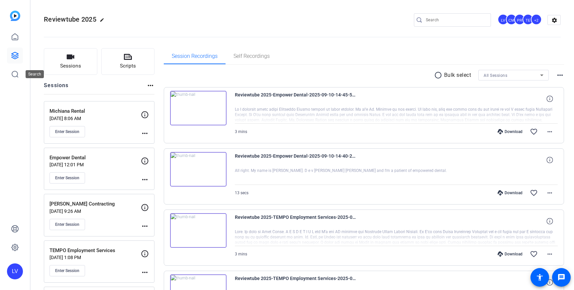 This screenshot has width=574, height=290. What do you see at coordinates (555, 20) in the screenshot?
I see `mat-icon: settings` at bounding box center [555, 20].